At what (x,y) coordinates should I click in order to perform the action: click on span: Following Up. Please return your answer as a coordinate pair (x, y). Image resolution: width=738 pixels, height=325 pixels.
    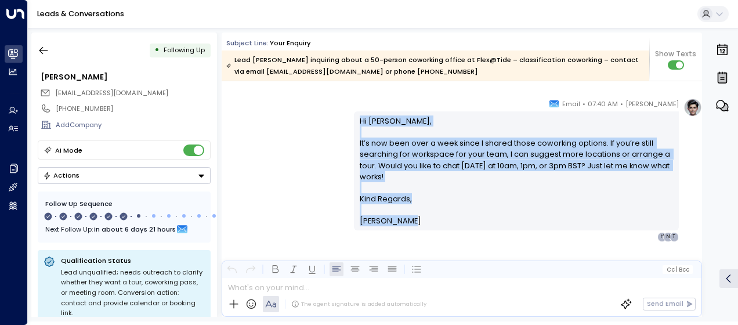
    Looking at the image, I should click on (184, 50).